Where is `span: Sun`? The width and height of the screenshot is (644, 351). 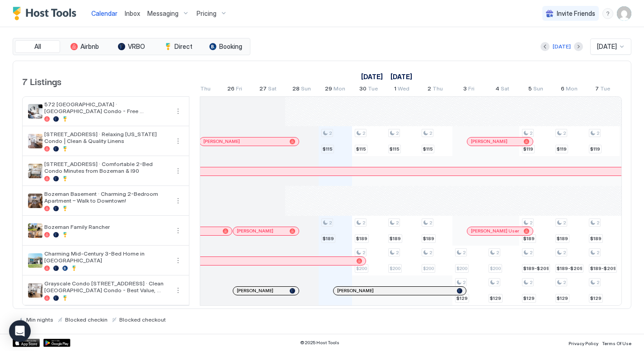
span: Sun is located at coordinates (538, 90).